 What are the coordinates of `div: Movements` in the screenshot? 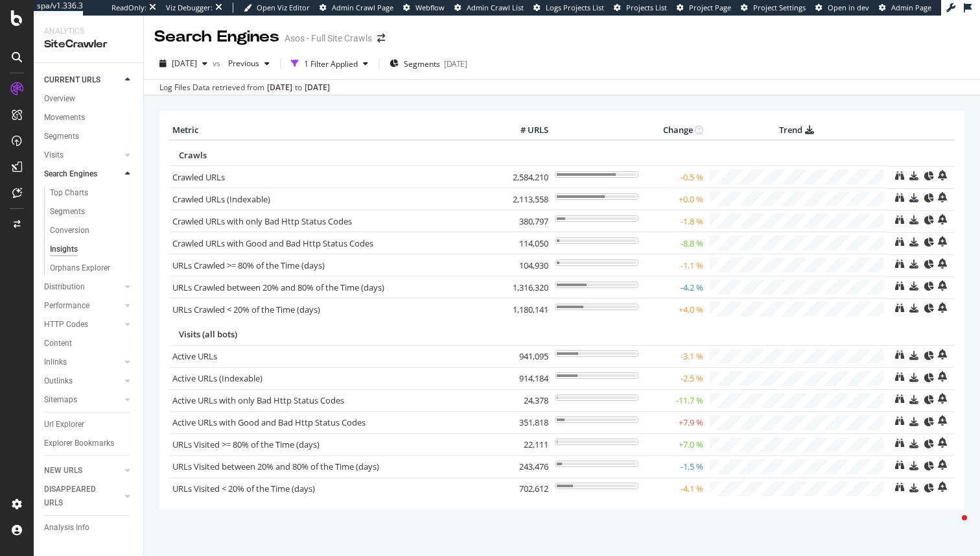 It's located at (64, 117).